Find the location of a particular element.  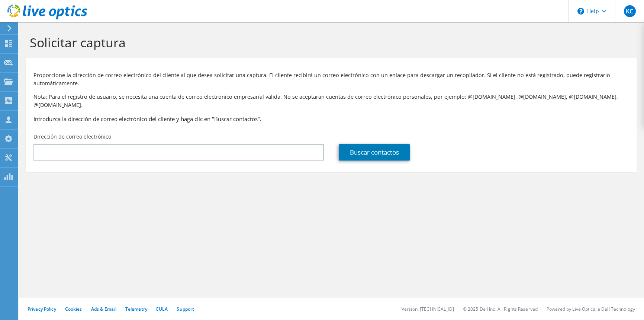

h1: Solicitar captura is located at coordinates (329, 42).